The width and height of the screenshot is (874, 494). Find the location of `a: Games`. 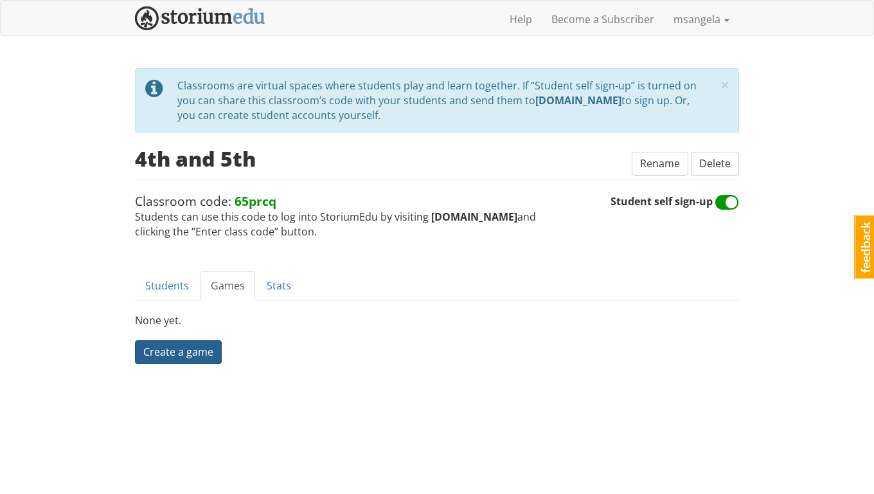

a: Games is located at coordinates (227, 285).